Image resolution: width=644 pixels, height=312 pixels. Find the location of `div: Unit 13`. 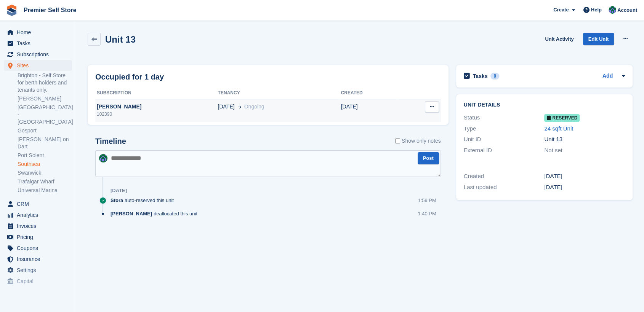

div: Unit 13 is located at coordinates (585, 139).